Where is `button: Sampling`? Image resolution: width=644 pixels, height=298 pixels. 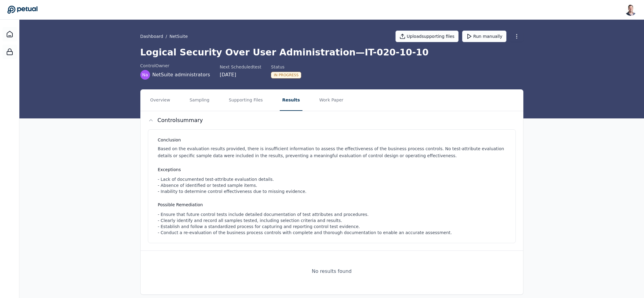 button: Sampling is located at coordinates (200, 100).